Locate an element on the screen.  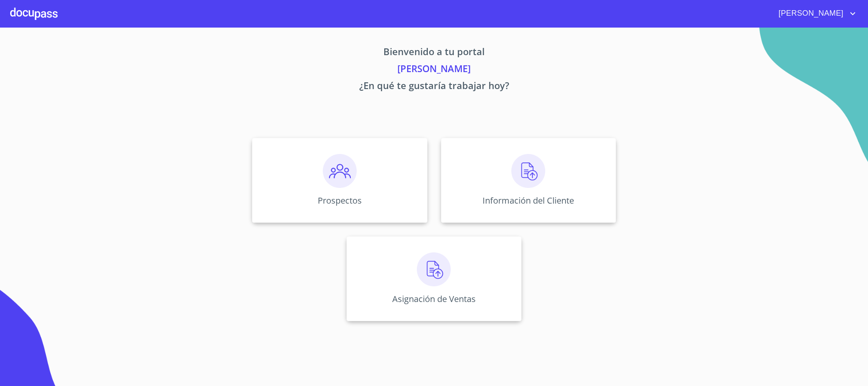
p: ¿En qué te gustaría trabajar hoy? is located at coordinates (434, 87).